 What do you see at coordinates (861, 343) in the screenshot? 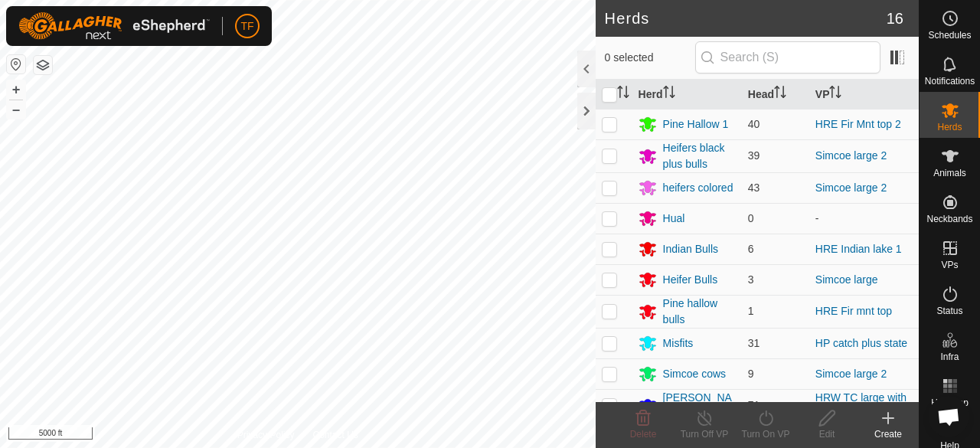
I see `a: HP catch plus state` at bounding box center [861, 343].